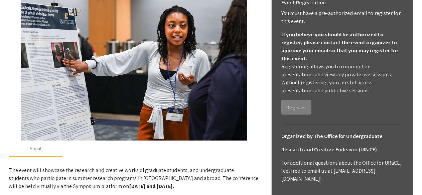 The height and width of the screenshot is (195, 422). I want to click on b: If you believe you should be authorized to register, please contact the event organizer to approv..., so click(339, 46).